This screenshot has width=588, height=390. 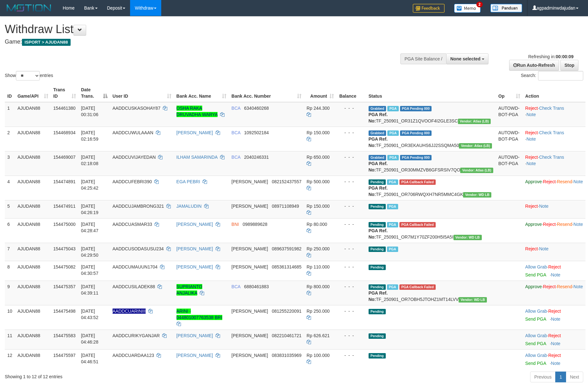 What do you see at coordinates (10, 271) in the screenshot?
I see `td: 8` at bounding box center [10, 271].